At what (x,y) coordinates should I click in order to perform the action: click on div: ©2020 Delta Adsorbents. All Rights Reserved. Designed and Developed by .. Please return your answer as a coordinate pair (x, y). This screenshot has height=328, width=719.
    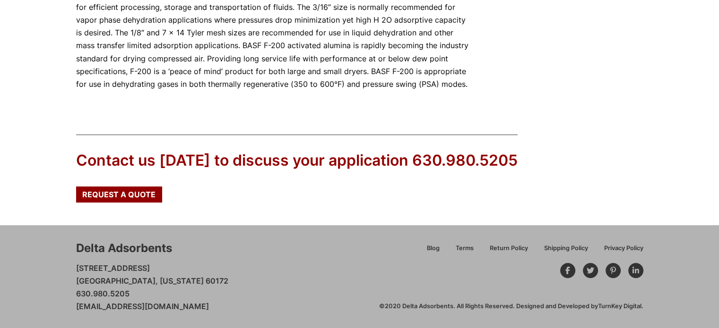
    Looking at the image, I should click on (511, 307).